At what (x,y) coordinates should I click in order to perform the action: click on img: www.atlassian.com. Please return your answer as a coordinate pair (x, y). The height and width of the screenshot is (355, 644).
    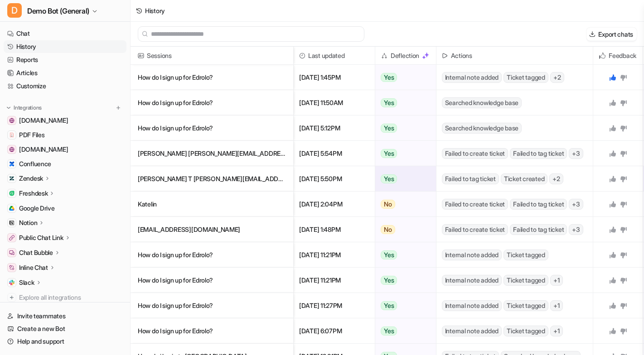
    Looking at the image, I should click on (12, 120).